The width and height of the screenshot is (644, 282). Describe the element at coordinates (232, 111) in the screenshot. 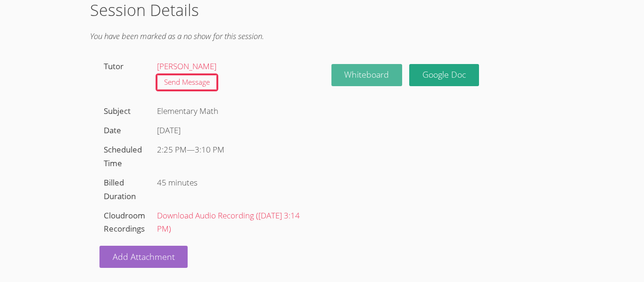

I see `div: Elementary Math` at that location.